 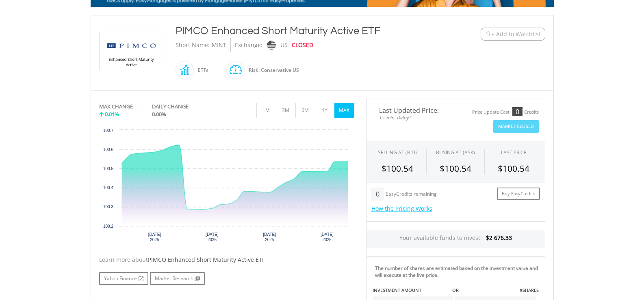 What do you see at coordinates (206, 259) in the screenshot?
I see `span: PIMCO Enhanced Short Maturity Active ETF` at bounding box center [206, 259].